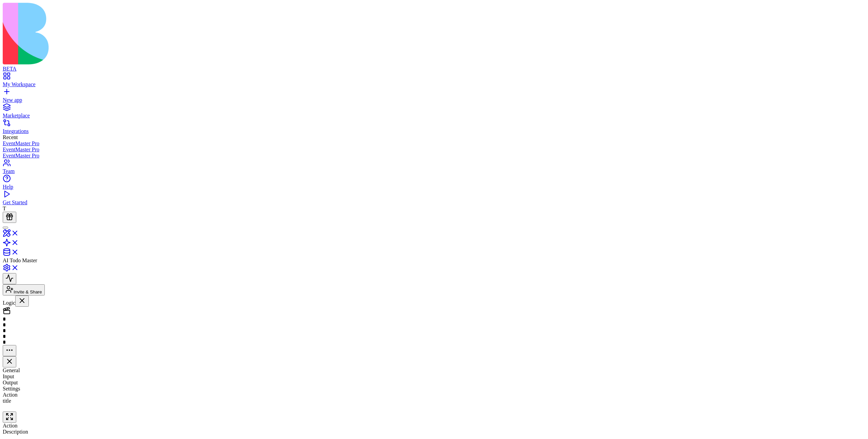 The height and width of the screenshot is (439, 868). Describe the element at coordinates (16, 428) in the screenshot. I see `label: Action Description` at that location.